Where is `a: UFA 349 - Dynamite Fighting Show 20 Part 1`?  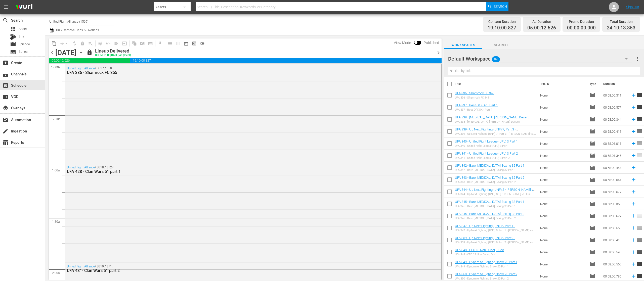 a: UFA 349 - Dynamite Fighting Show 20 Part 1 is located at coordinates (486, 262).